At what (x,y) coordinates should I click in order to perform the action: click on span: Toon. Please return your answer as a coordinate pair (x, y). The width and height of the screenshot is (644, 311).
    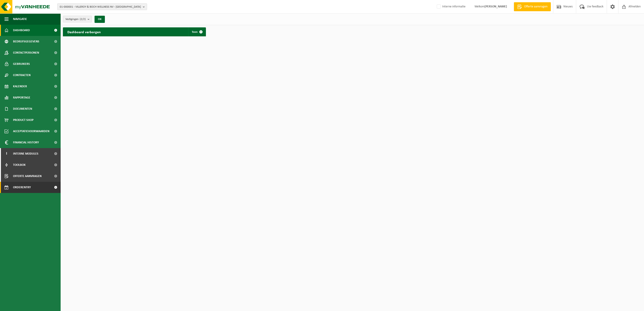
    Looking at the image, I should click on (195, 32).